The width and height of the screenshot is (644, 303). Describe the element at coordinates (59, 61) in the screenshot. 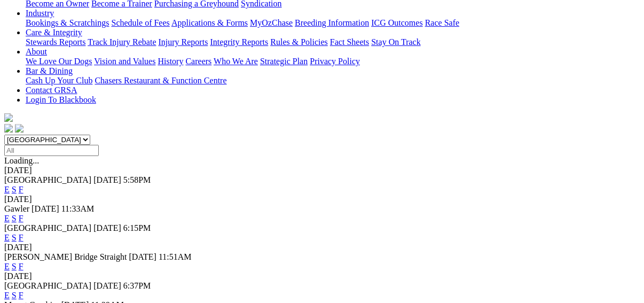

I see `a: We Love Our Dogs` at that location.